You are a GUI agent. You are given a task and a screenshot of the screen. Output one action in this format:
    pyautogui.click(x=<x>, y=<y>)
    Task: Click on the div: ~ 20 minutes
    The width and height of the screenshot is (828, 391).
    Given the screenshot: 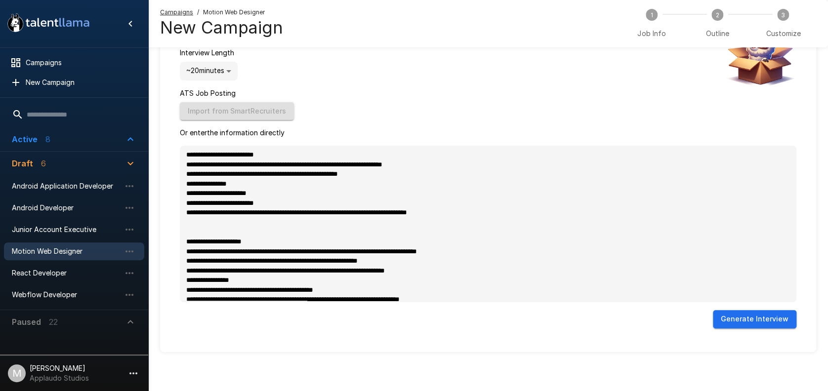 What is the action you would take?
    pyautogui.click(x=209, y=71)
    